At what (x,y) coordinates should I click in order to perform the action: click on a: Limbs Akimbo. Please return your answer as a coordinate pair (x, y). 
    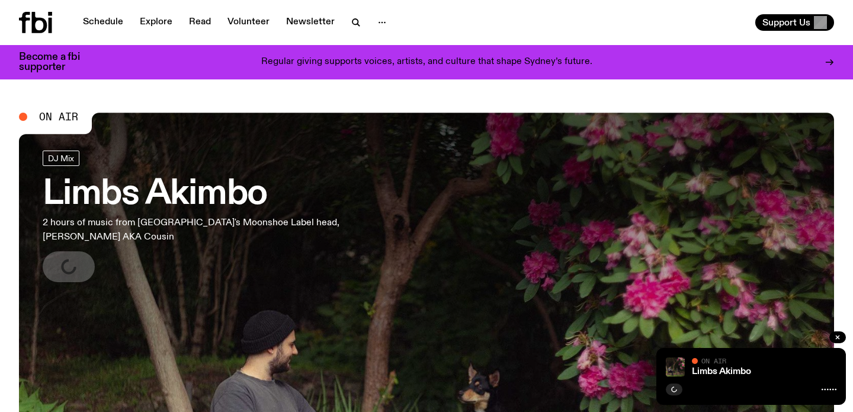
    Looking at the image, I should click on (721, 371).